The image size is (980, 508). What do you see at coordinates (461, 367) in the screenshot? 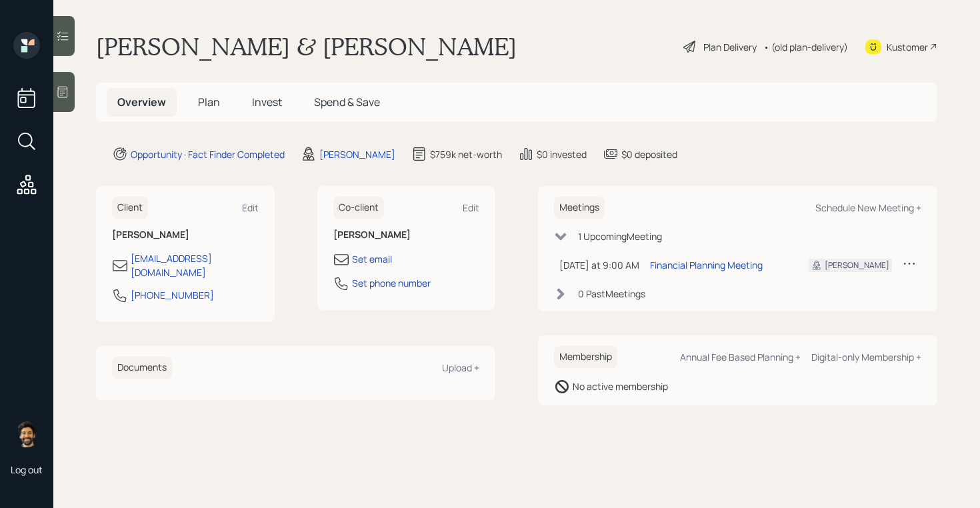
I see `div: Upload +` at bounding box center [461, 367].